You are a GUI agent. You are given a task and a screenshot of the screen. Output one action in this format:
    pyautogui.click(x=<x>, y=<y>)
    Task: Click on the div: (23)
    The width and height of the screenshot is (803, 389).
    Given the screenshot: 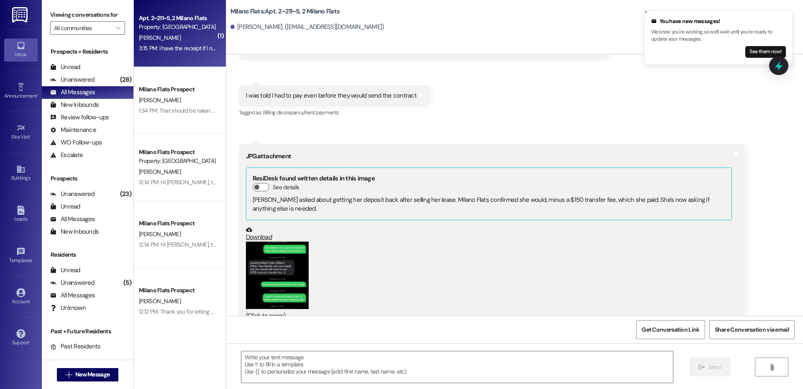 What is the action you would take?
    pyautogui.click(x=125, y=194)
    